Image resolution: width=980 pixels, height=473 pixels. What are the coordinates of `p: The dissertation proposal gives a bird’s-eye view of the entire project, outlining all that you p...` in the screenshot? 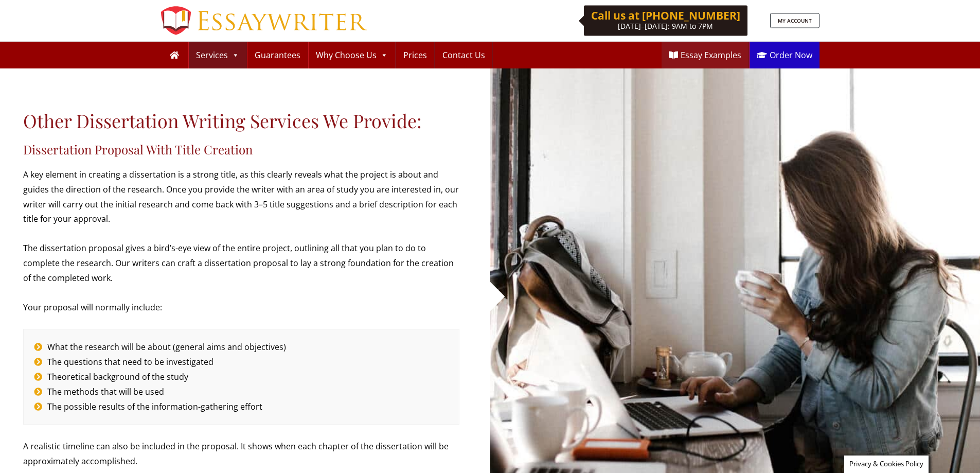 It's located at (241, 263).